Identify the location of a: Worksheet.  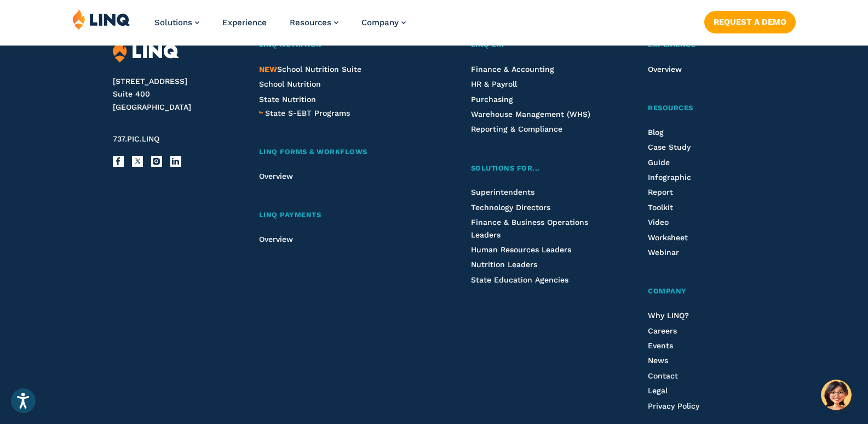
(668, 237).